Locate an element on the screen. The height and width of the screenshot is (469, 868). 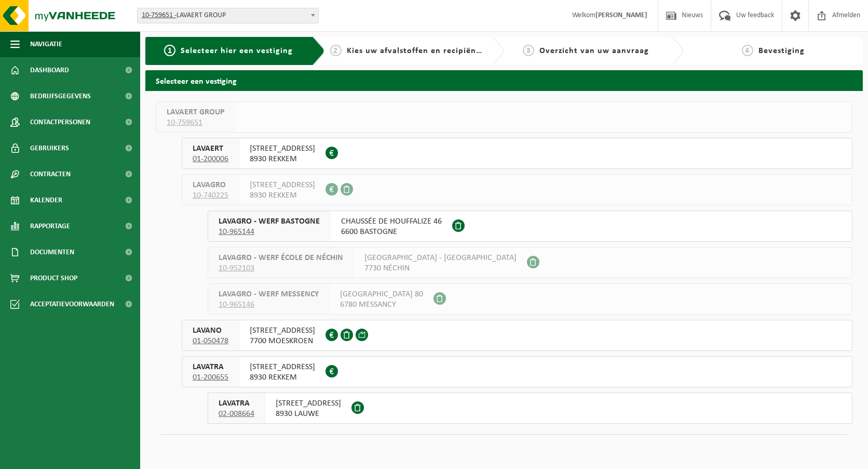
span: 3 is located at coordinates (529, 51).